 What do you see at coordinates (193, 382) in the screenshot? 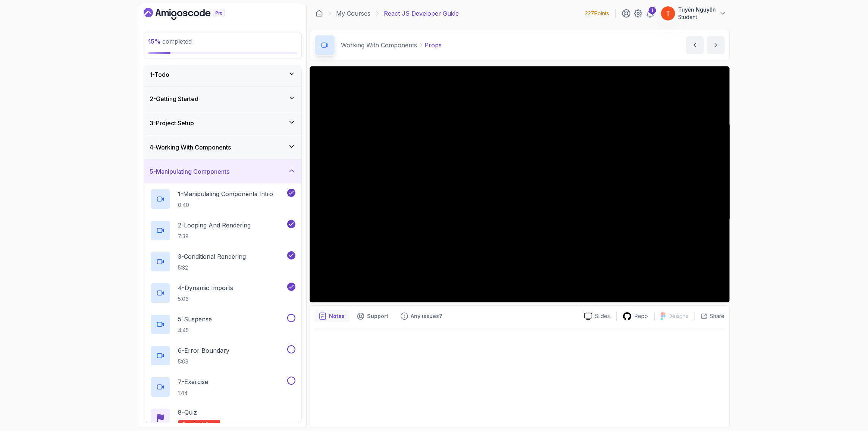
I see `p: 7 - Exercise` at bounding box center [193, 382].